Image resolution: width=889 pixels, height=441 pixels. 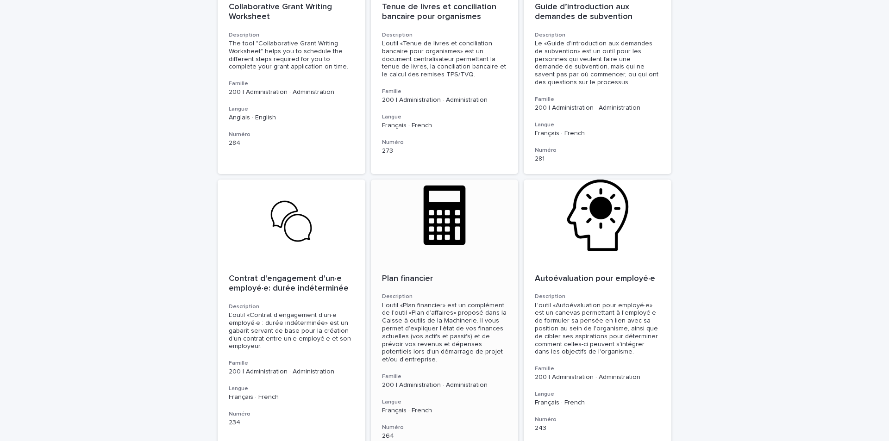 I want to click on p: Collaborative Grant Writing Worksheet, so click(x=291, y=12).